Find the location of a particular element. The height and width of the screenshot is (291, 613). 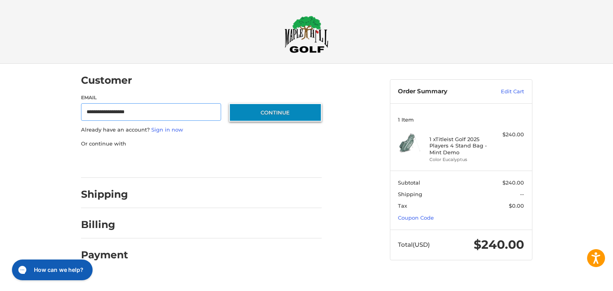

h2: Shipping is located at coordinates (105, 194).